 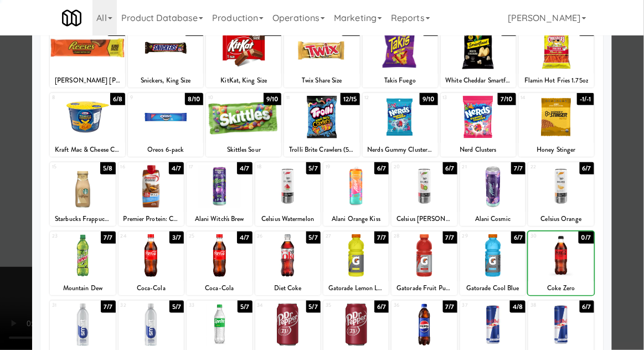 I want to click on div: 17, so click(x=203, y=167).